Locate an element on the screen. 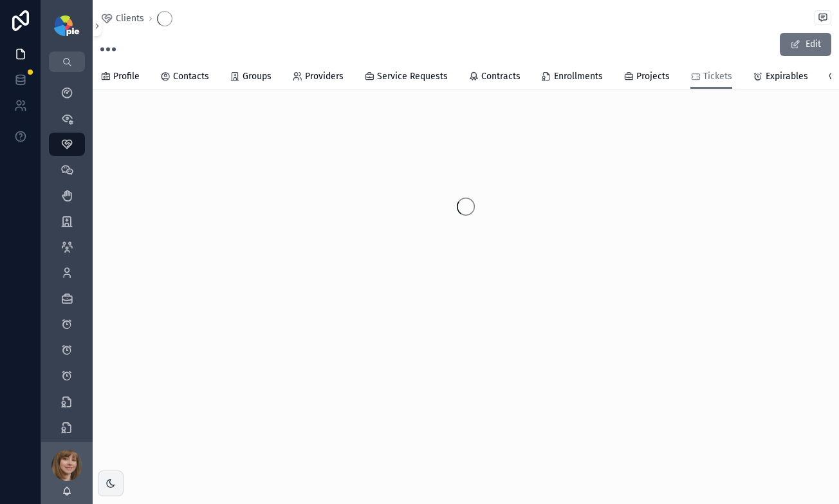 The height and width of the screenshot is (504, 839). span: Enrollments is located at coordinates (578, 76).